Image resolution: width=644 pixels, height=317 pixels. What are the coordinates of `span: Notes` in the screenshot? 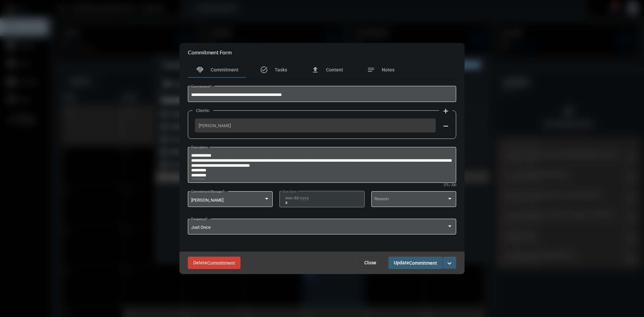 It's located at (388, 69).